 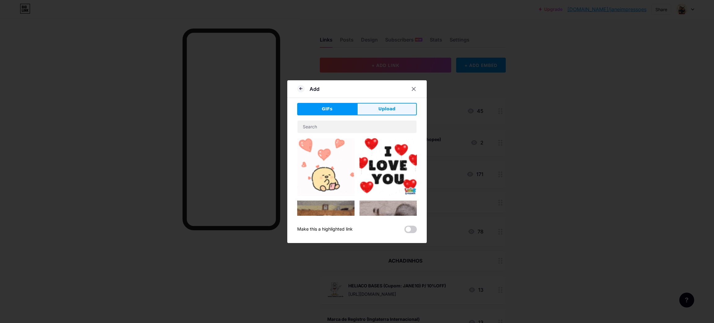 I want to click on button: Upload, so click(x=387, y=109).